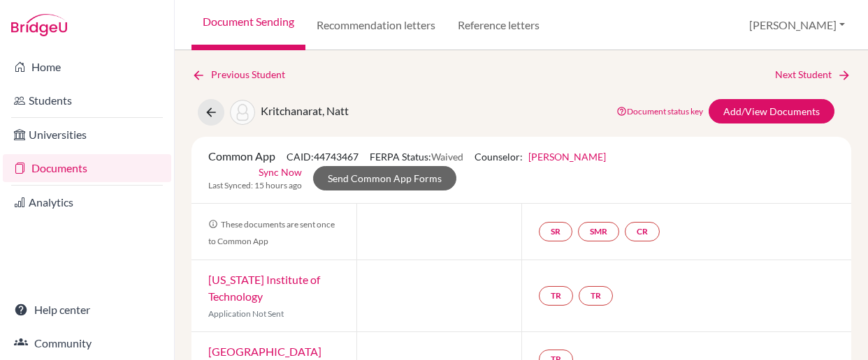 The width and height of the screenshot is (868, 360). Describe the element at coordinates (255, 186) in the screenshot. I see `span: Last Synced: 15 hours ago` at that location.